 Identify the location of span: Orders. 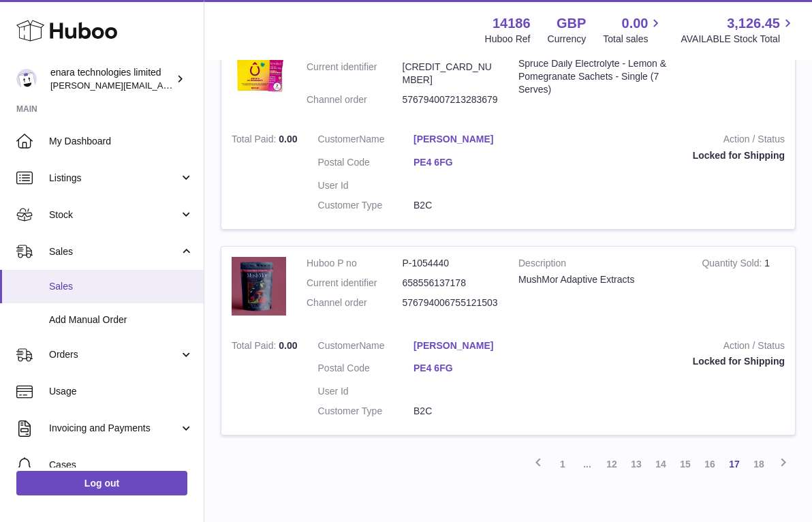
(113, 354).